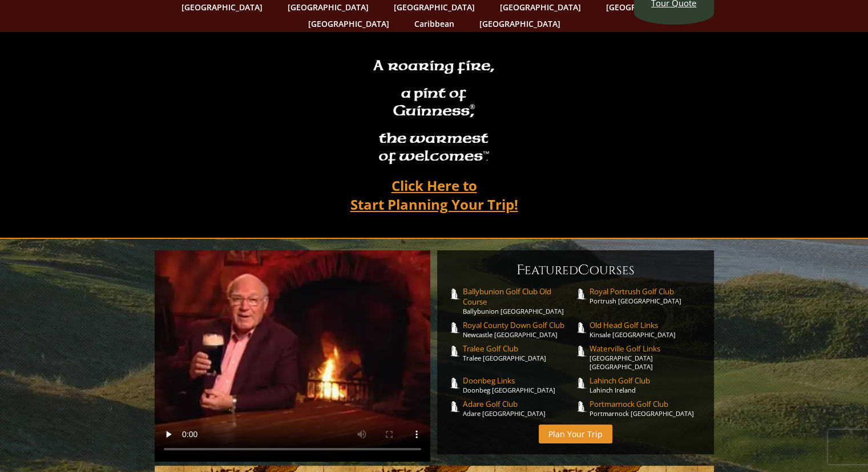 Image resolution: width=868 pixels, height=472 pixels. What do you see at coordinates (434, 195) in the screenshot?
I see `a: Click Here toStart Planning Your Trip!` at bounding box center [434, 195].